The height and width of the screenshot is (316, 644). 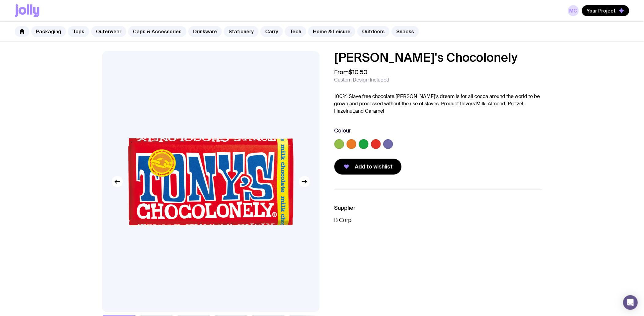 I want to click on a: Outerwear, so click(x=109, y=31).